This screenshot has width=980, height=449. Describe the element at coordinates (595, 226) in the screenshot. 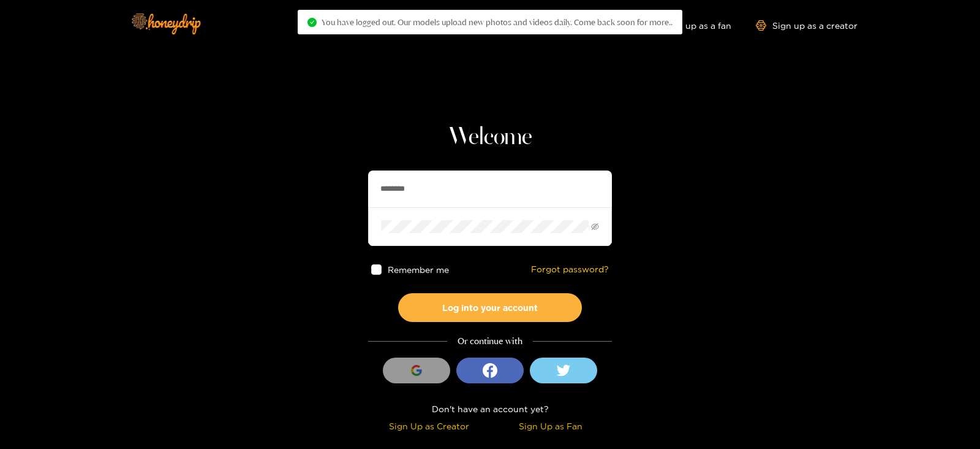

I see `span: eye-invisible` at that location.